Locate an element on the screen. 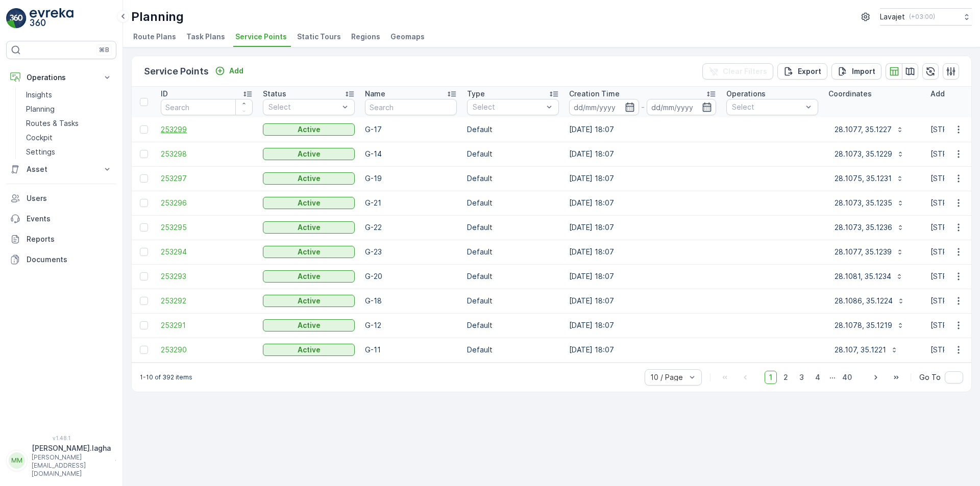  p: Events is located at coordinates (69, 219).